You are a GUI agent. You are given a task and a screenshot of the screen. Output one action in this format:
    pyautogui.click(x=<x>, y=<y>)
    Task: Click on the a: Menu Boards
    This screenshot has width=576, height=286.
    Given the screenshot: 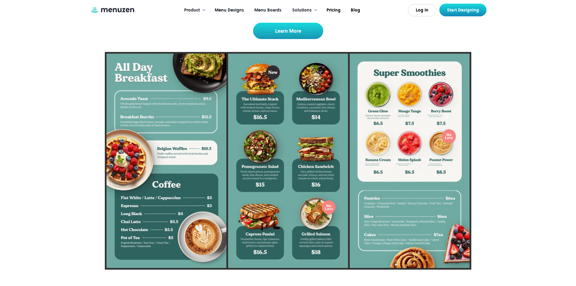 What is the action you would take?
    pyautogui.click(x=267, y=10)
    